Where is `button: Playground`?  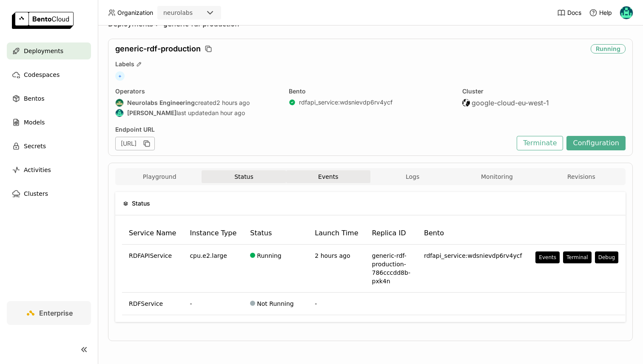 button: Playground is located at coordinates (160, 177).